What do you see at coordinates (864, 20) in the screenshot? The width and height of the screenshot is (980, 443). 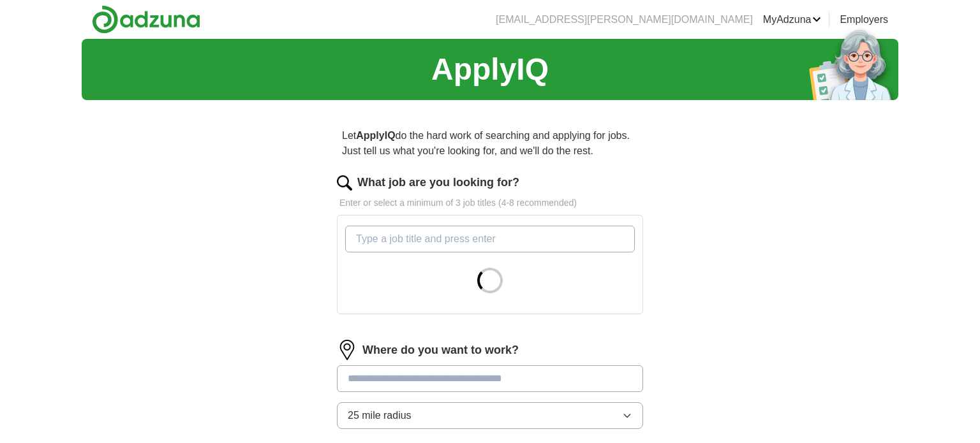 I see `a: Employers` at bounding box center [864, 20].